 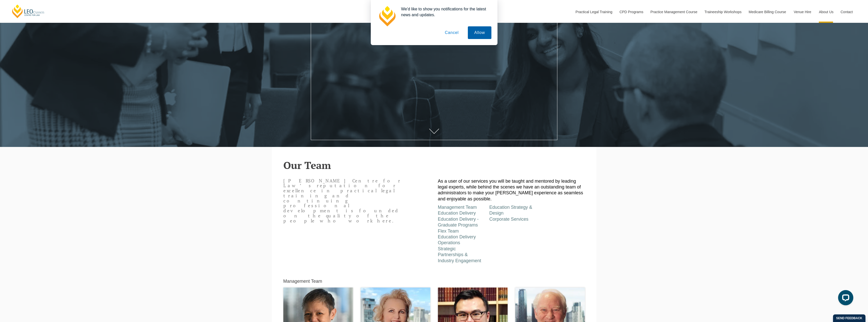 What do you see at coordinates (480, 33) in the screenshot?
I see `button: Allow` at bounding box center [480, 33].